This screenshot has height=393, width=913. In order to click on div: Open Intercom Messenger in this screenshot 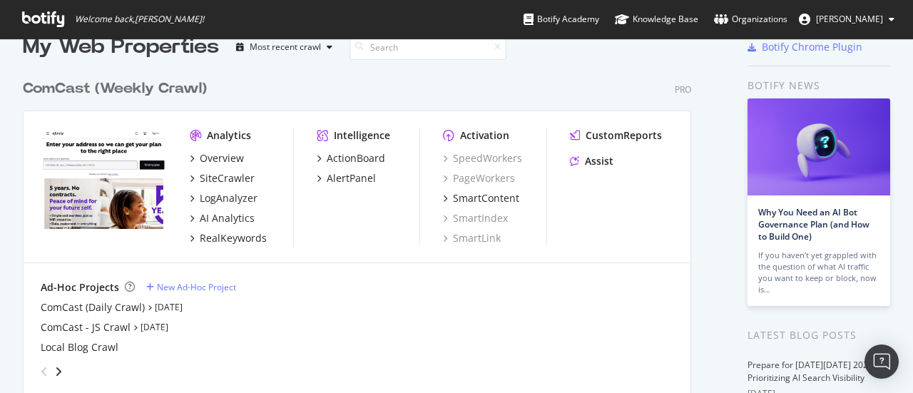, I will do `click(882, 362)`.